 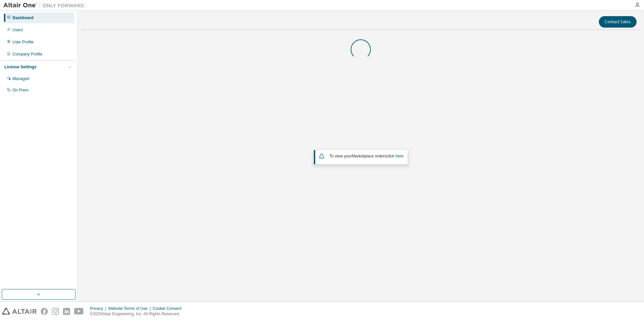 I want to click on div: License Settings, so click(x=20, y=67).